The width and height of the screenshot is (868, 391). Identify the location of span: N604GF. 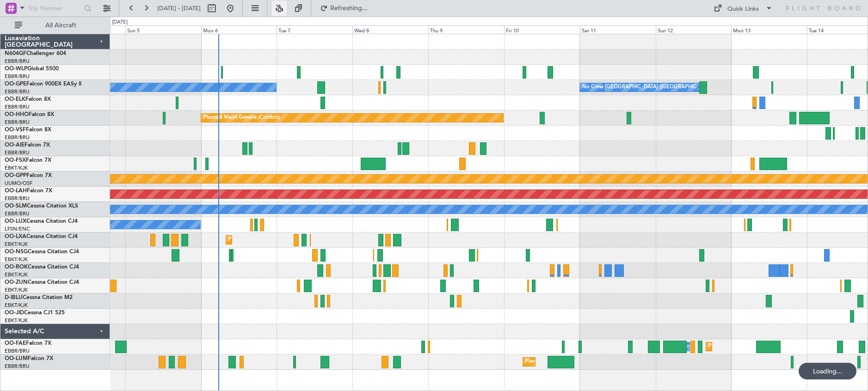
(15, 53).